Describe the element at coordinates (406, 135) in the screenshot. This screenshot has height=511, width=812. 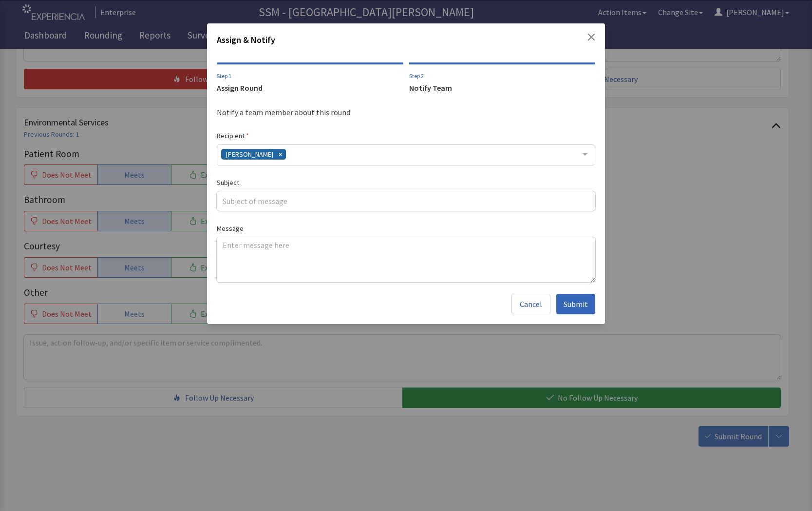
I see `label: Recipient` at that location.